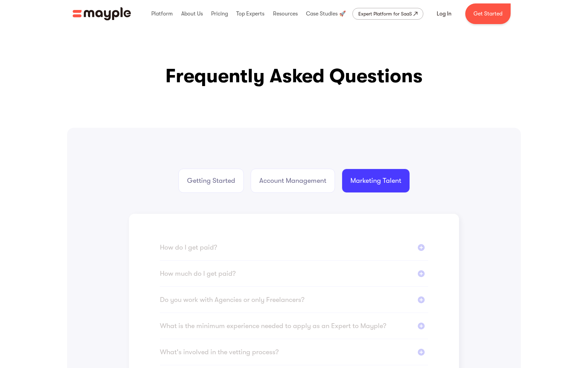 The image size is (588, 368). What do you see at coordinates (376, 181) in the screenshot?
I see `div: Marketing Talent` at bounding box center [376, 181].